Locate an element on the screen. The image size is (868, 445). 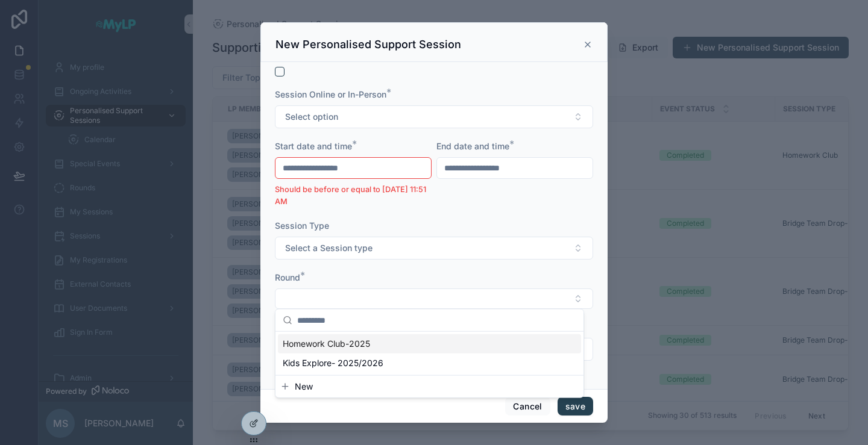
span: Kids Explore- 2025/2026 is located at coordinates (333, 363).